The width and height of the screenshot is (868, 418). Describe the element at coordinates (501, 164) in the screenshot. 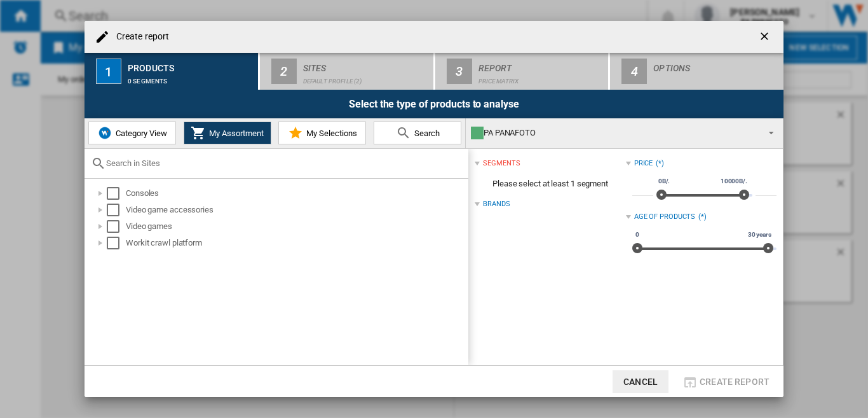

I see `div: segments` at that location.